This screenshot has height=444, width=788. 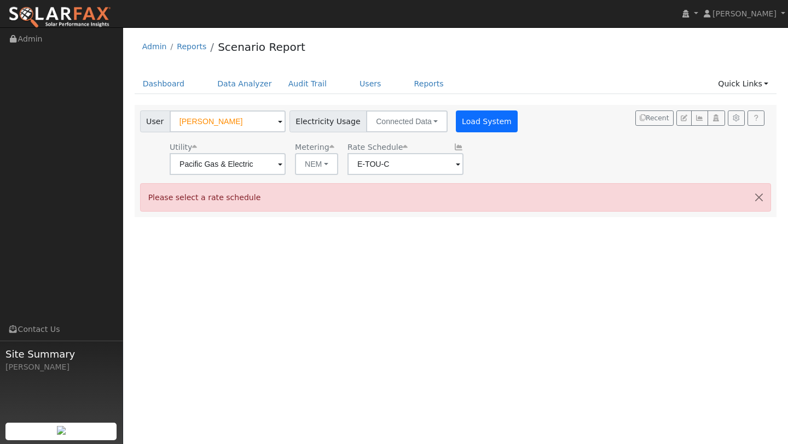 What do you see at coordinates (262, 47) in the screenshot?
I see `a: Scenario Report` at bounding box center [262, 47].